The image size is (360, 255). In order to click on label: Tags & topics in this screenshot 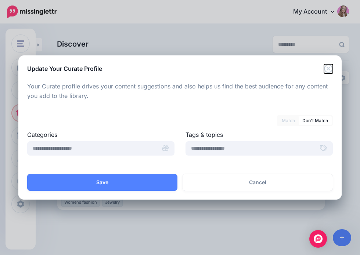, I will do `click(259, 135)`.